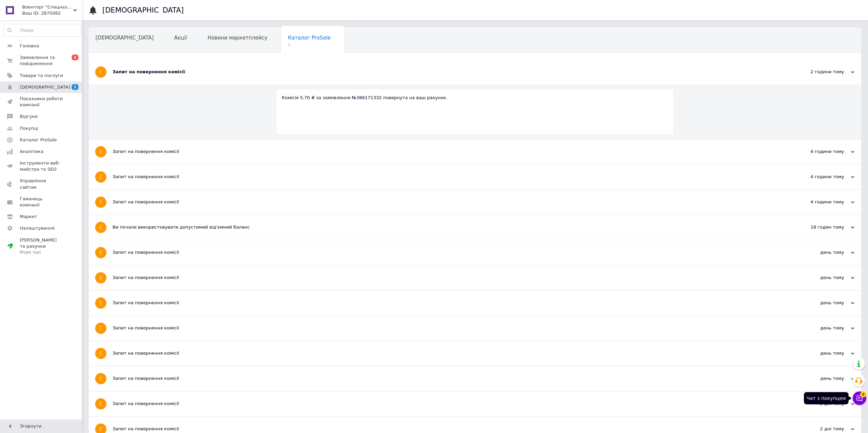 The image size is (868, 433). I want to click on span: Аналітика, so click(31, 152).